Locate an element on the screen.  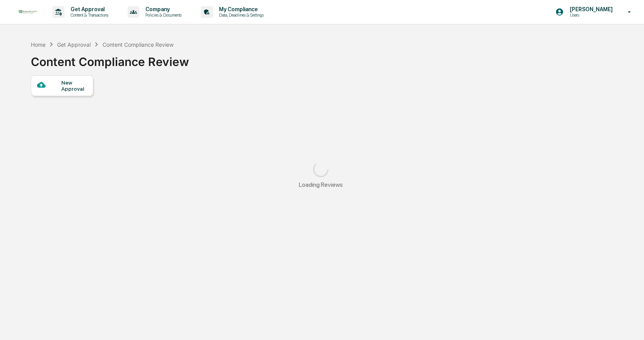
p: Data, Deadlines & Settings is located at coordinates (241, 15).